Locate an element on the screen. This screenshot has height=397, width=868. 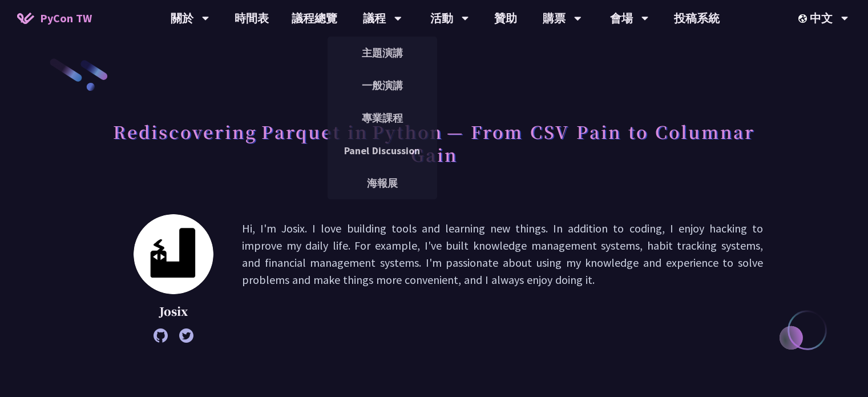
span: PyCon TW is located at coordinates (66, 18).